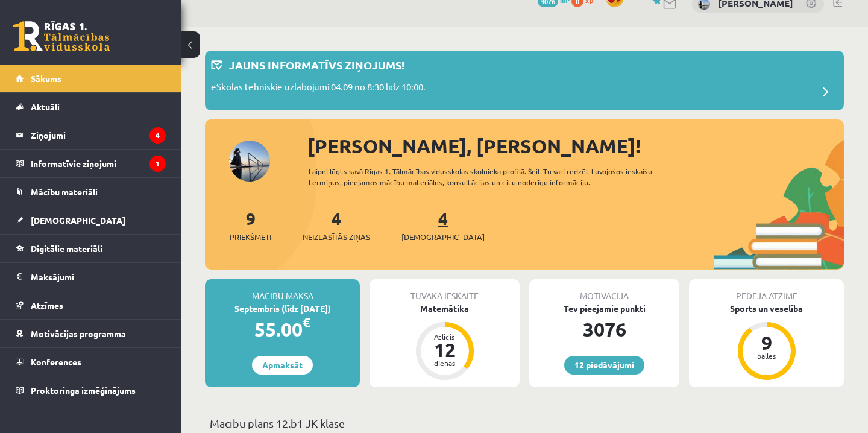 This screenshot has width=868, height=433. Describe the element at coordinates (45, 107) in the screenshot. I see `span: Aktuāli` at that location.